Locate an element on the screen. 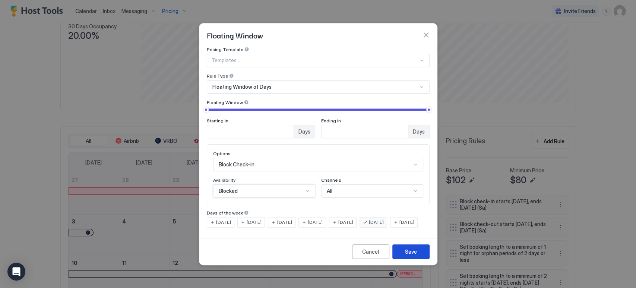  span: Options is located at coordinates (222, 153).